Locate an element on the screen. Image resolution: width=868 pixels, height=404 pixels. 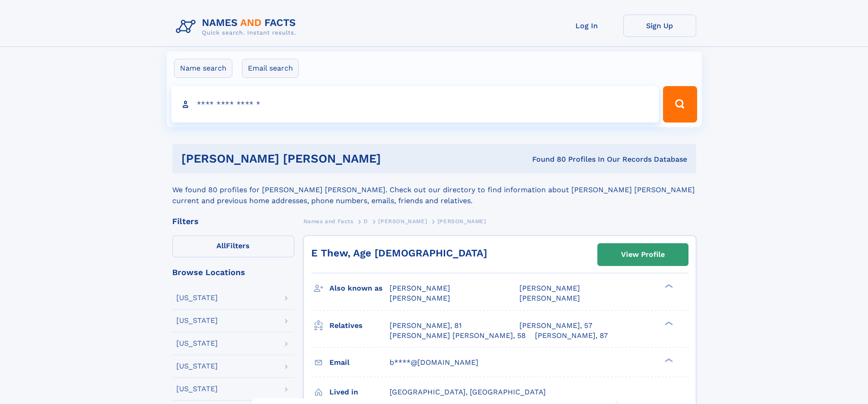
div: Found 80 Profiles In Our Records Database is located at coordinates (572, 159).